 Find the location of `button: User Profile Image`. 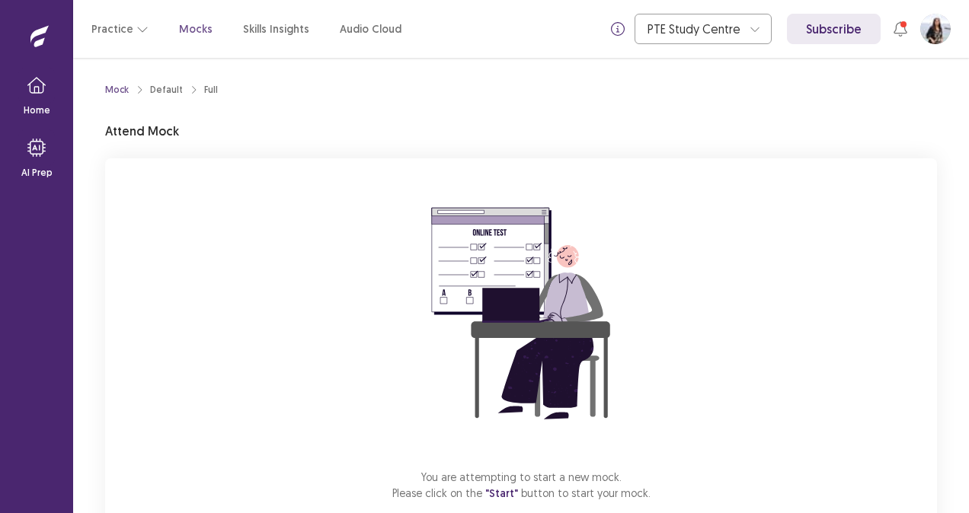

button: User Profile Image is located at coordinates (935, 29).